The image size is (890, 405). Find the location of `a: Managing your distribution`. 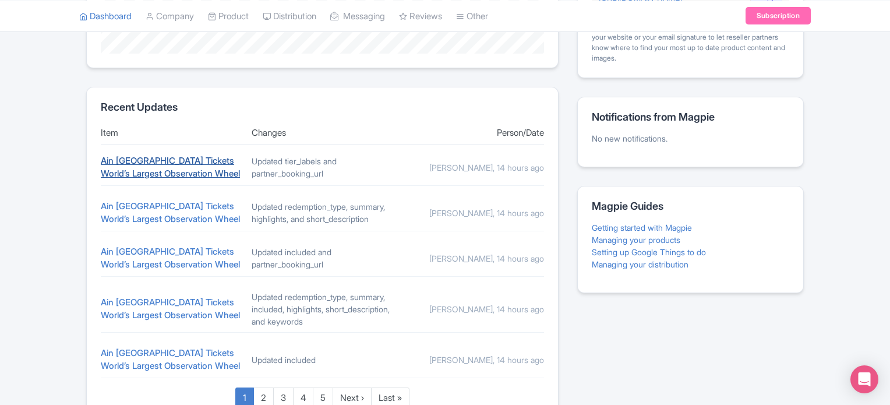

a: Managing your distribution is located at coordinates (640, 264).